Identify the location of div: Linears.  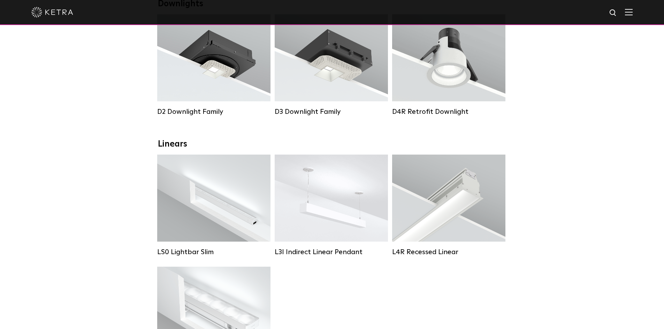
(332, 144).